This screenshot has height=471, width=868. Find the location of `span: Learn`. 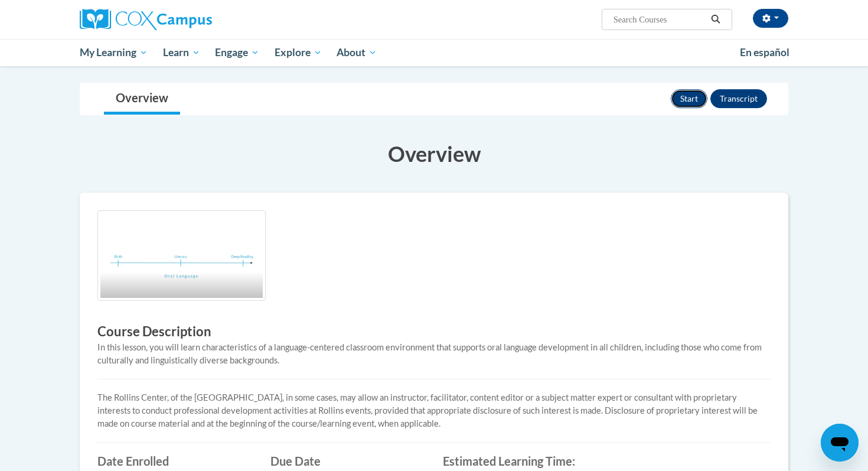

span: Learn is located at coordinates (182, 53).